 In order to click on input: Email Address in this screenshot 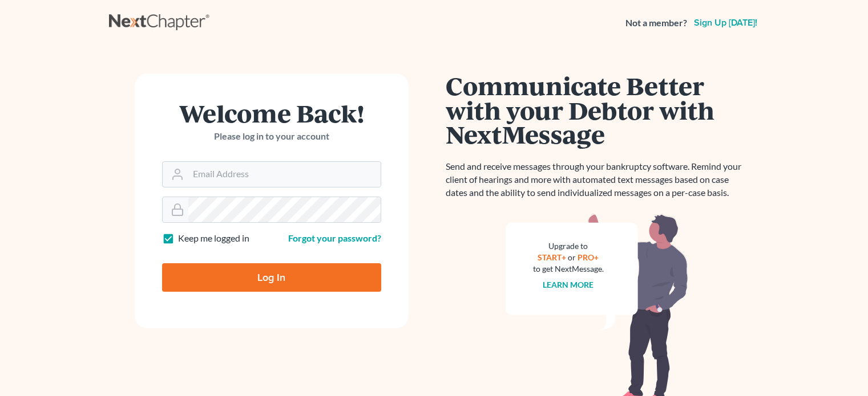, I will do `click(284, 175)`.